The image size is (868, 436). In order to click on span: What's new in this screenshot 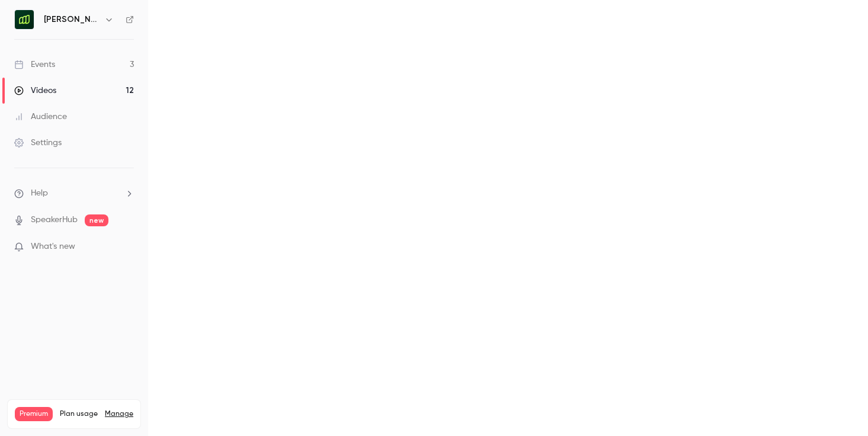, I will do `click(53, 247)`.